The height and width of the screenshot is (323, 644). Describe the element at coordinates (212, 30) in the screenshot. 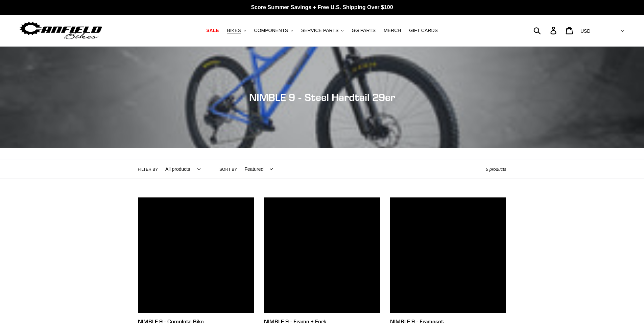

I see `a: SALE` at that location.